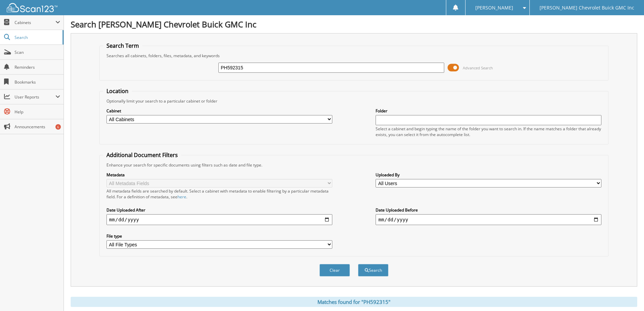  What do you see at coordinates (32, 8) in the screenshot?
I see `img: scan123-logo-white.svg` at bounding box center [32, 8].